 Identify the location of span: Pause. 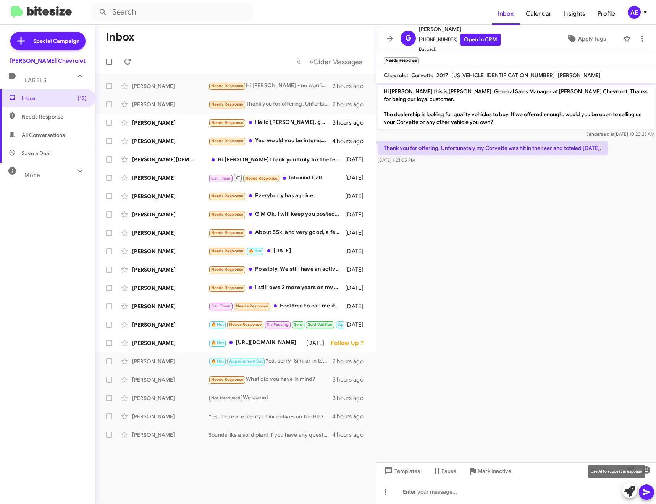
(449, 471).